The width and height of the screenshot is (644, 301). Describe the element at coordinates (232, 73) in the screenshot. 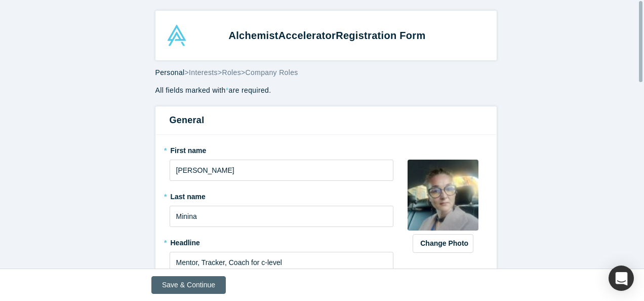

I see `span: Roles` at that location.